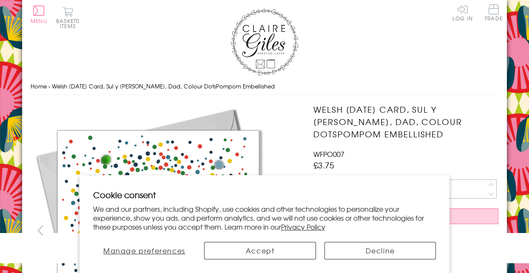 This screenshot has height=273, width=529. Describe the element at coordinates (494, 12) in the screenshot. I see `span: Trade` at that location.